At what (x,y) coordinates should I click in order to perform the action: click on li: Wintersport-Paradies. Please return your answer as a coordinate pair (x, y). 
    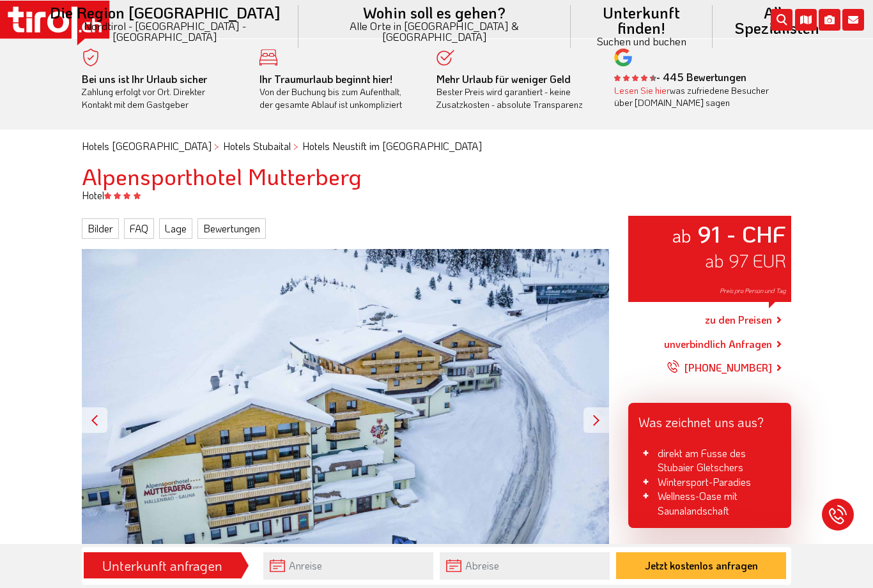
    Looking at the image, I should click on (709, 482).